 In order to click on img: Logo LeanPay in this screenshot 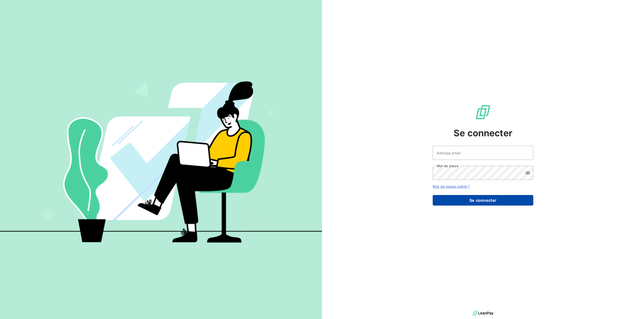, I will do `click(483, 112)`.